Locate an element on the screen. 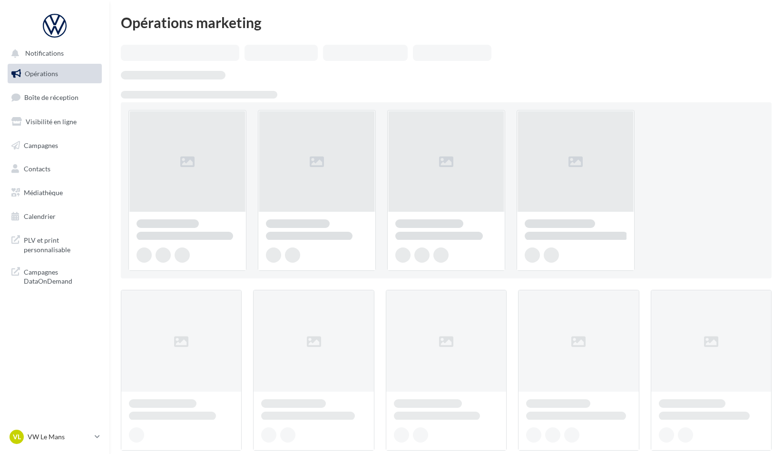 The image size is (783, 454). div: Opérations marketing is located at coordinates (446, 22).